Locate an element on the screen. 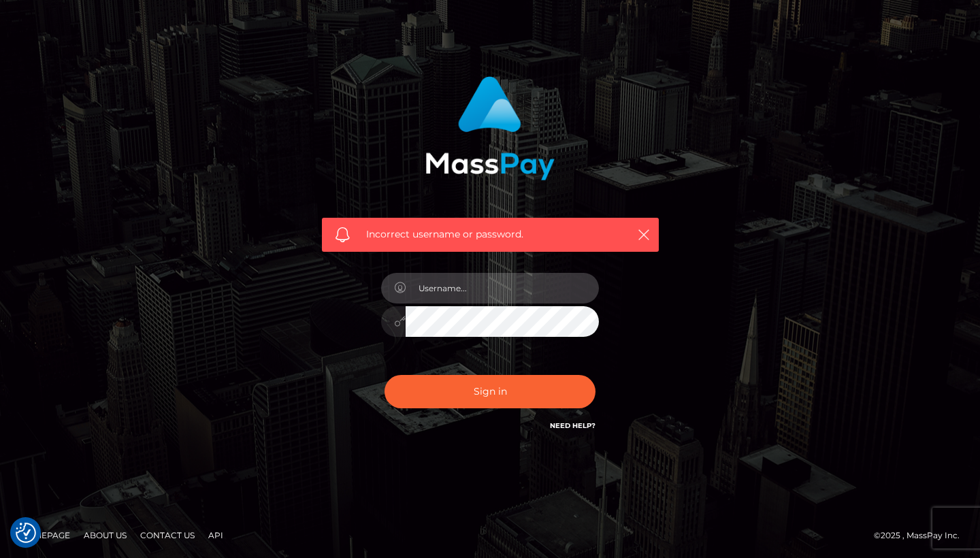  a: Homepage is located at coordinates (45, 535).